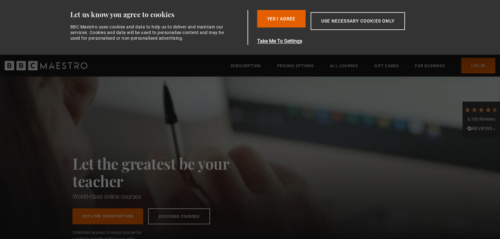 The height and width of the screenshot is (239, 500). What do you see at coordinates (429, 66) in the screenshot?
I see `a: For business` at bounding box center [429, 66].